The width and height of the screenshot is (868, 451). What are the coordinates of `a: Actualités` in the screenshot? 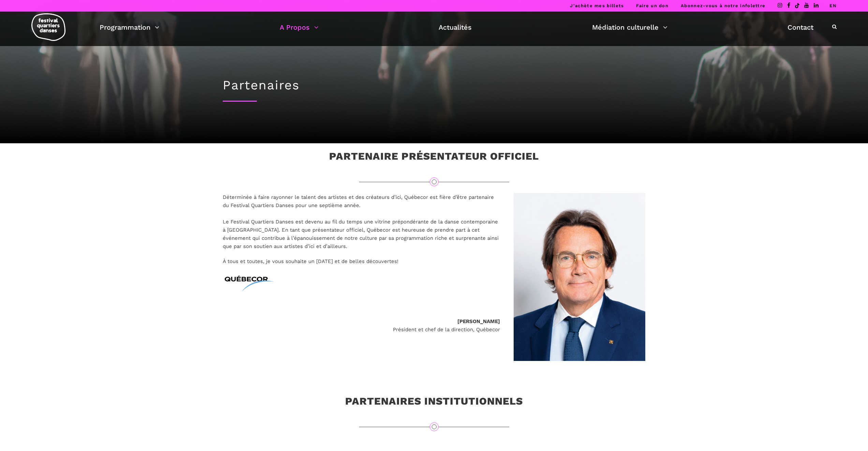 It's located at (455, 27).